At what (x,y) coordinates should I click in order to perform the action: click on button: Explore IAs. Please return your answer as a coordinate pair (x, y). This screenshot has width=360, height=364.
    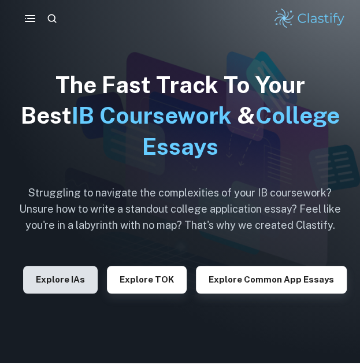
    Looking at the image, I should click on (60, 279).